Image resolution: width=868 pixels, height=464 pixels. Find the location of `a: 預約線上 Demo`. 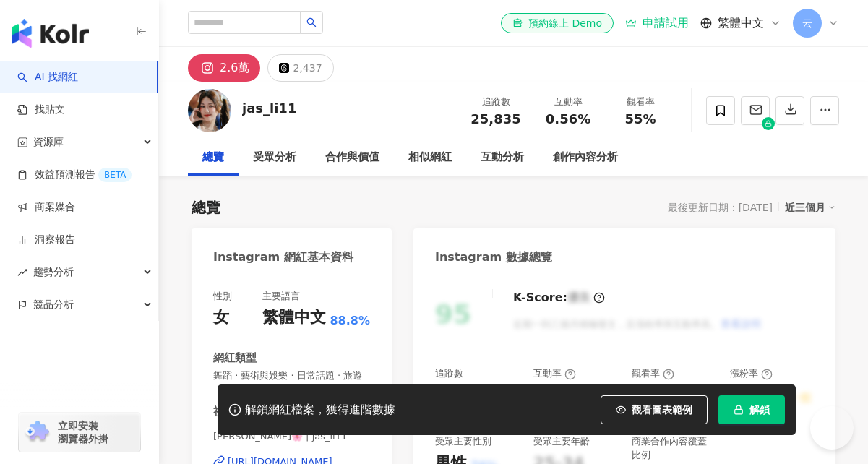

a: 預約線上 Demo is located at coordinates (557, 23).